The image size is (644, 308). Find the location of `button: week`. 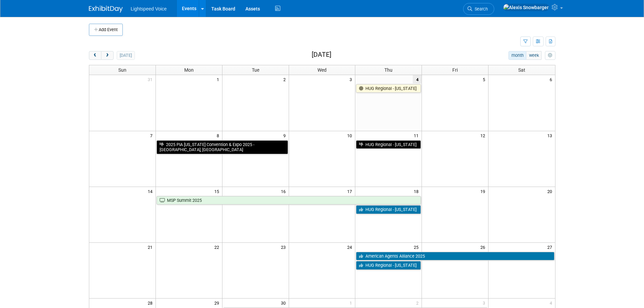

button: week is located at coordinates (534, 56).